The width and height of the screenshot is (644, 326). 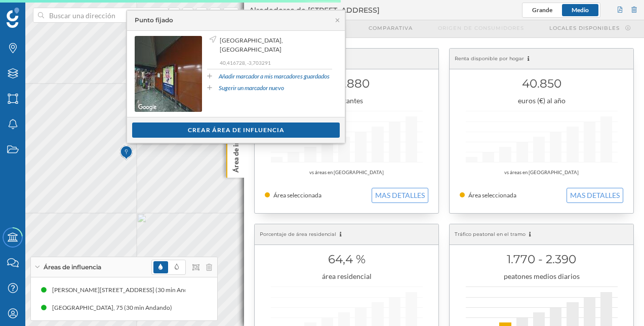 I want to click on a: Sugerir un marcador nuevo, so click(x=251, y=88).